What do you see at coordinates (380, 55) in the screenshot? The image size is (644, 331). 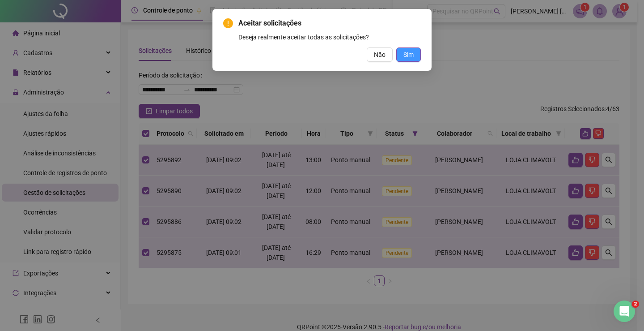 I see `button: Não` at bounding box center [380, 55].